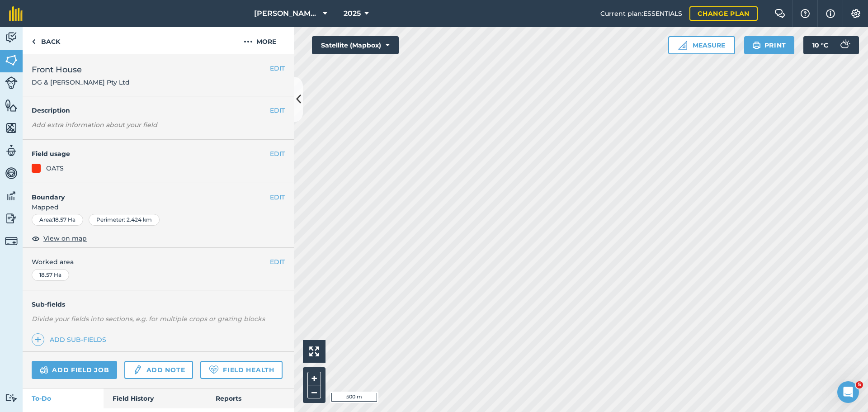 This screenshot has height=412, width=868. I want to click on span: Current plan : ESSENTIALS, so click(641, 13).